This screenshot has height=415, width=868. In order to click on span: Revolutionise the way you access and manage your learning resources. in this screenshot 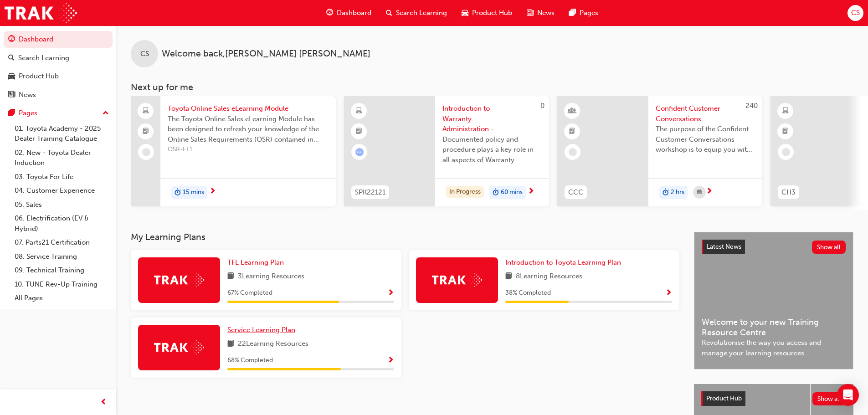, I will do `click(774, 347)`.